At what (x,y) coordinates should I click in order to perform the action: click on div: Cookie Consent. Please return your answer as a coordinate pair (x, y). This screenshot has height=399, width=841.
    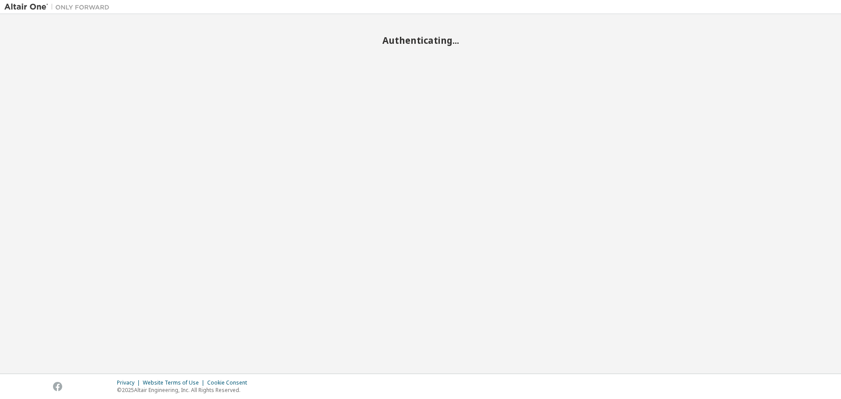
    Looking at the image, I should click on (230, 383).